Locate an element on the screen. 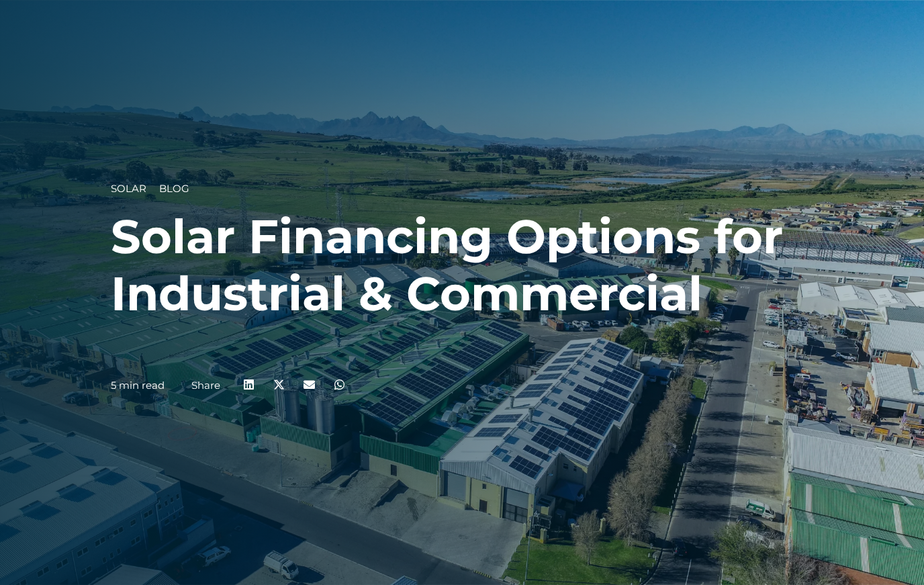  div: Share on whatsapp is located at coordinates (339, 384).